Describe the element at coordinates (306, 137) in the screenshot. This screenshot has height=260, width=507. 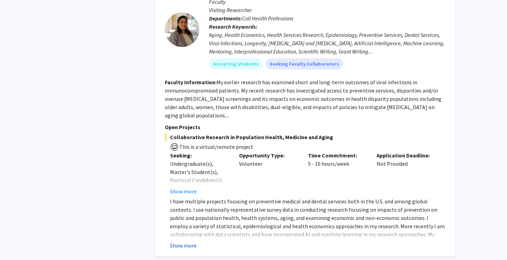
I see `span: Collaborative Research in Population Health, Medicine and Aging` at that location.